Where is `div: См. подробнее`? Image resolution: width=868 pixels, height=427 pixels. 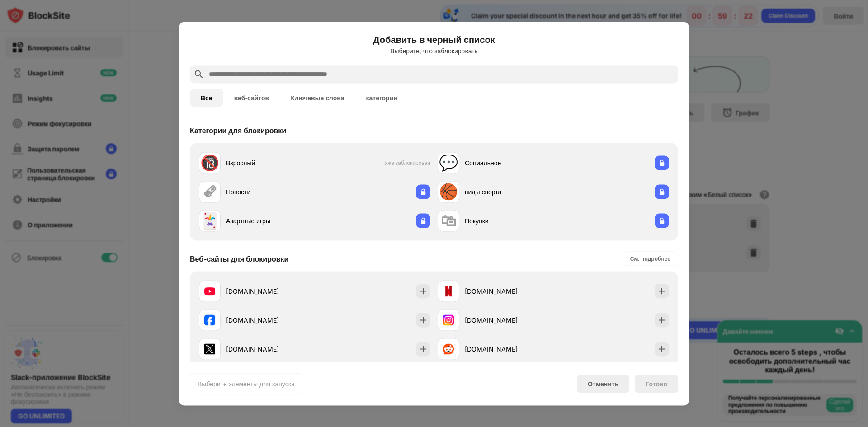
div: См. подробнее is located at coordinates (650, 259).